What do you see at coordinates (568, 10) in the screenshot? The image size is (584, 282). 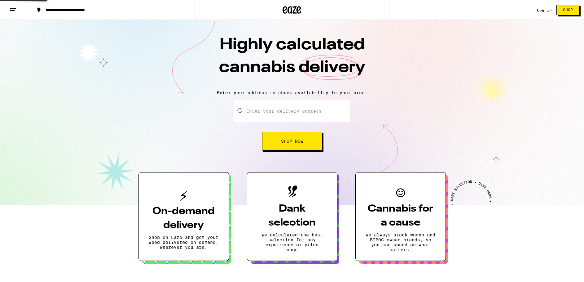 I see `a: Shop` at bounding box center [568, 10].